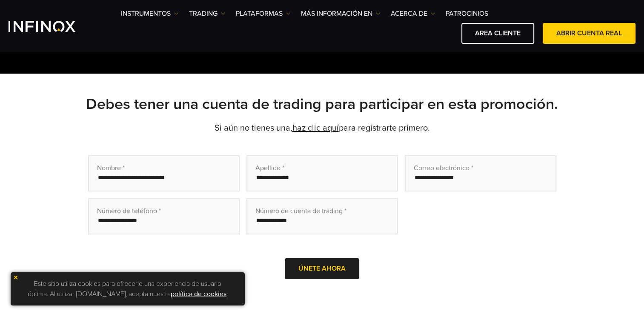  Describe the element at coordinates (52, 27) in the screenshot. I see `a: INFINOX Logo` at that location.